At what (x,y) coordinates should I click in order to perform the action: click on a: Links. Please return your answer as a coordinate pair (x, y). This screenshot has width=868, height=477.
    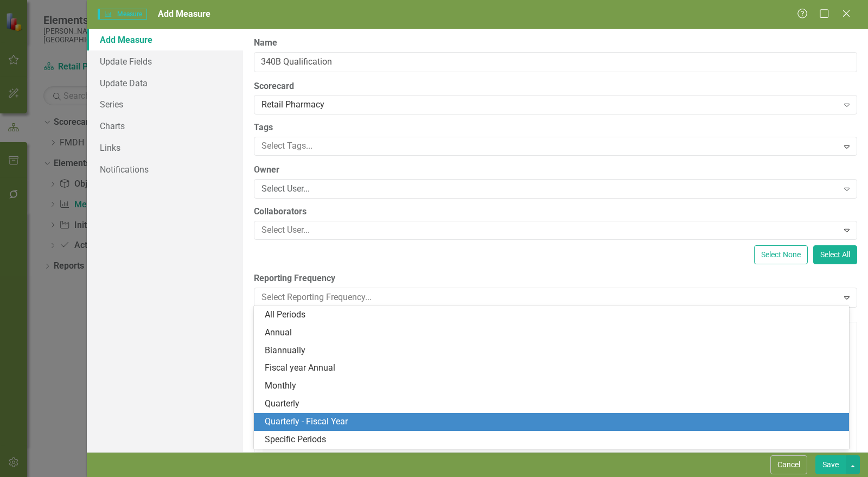
    Looking at the image, I should click on (165, 148).